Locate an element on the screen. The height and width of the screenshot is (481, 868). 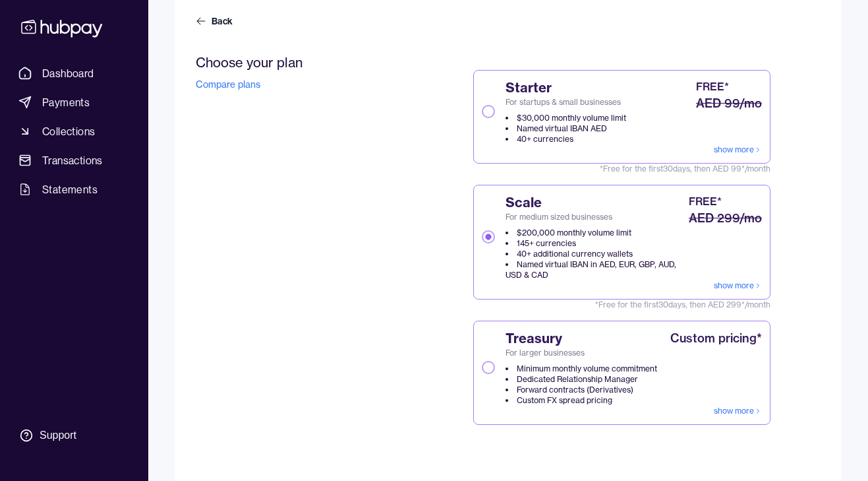
a: Compare plans is located at coordinates (228, 84).